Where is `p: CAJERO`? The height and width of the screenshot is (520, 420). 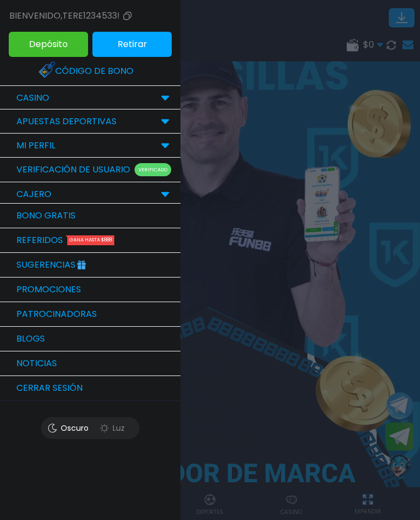
p: CAJERO is located at coordinates (34, 195).